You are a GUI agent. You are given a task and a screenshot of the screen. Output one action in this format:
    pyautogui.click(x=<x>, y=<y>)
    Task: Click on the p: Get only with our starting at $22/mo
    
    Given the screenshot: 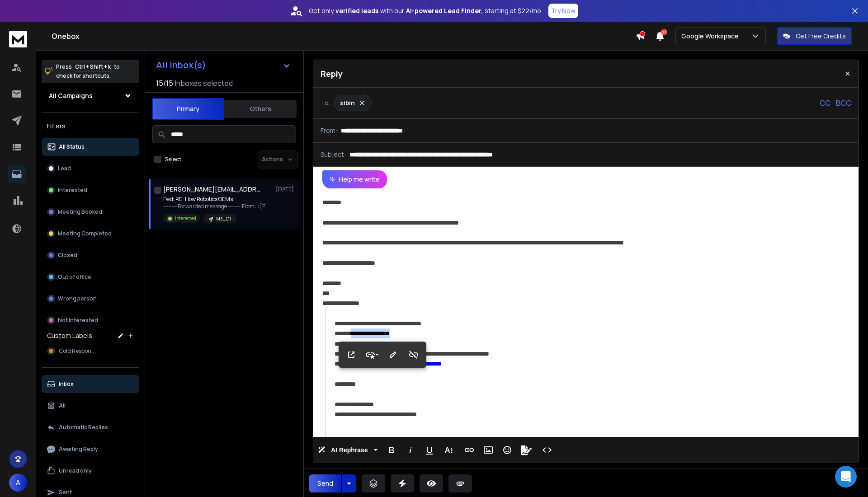 What is the action you would take?
    pyautogui.click(x=425, y=11)
    